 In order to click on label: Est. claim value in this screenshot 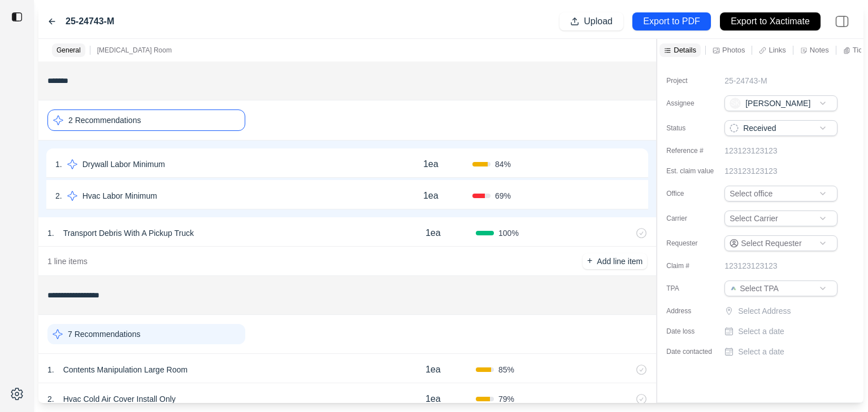, I will do `click(694, 171)`.